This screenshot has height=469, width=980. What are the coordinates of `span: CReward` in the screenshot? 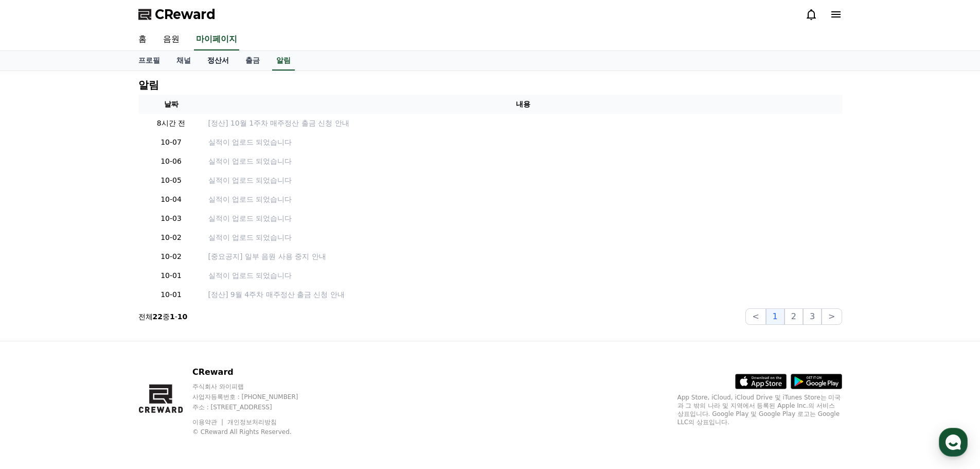 It's located at (185, 14).